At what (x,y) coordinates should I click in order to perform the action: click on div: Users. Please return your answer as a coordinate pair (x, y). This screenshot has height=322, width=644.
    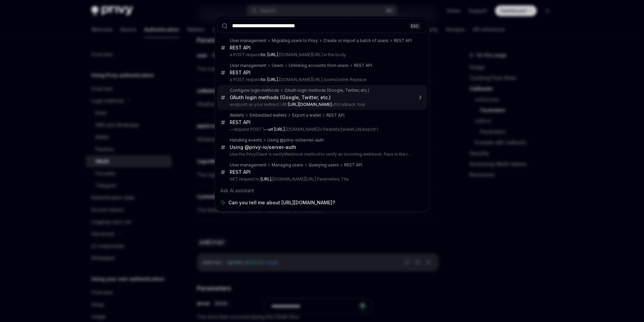
    Looking at the image, I should click on (278, 65).